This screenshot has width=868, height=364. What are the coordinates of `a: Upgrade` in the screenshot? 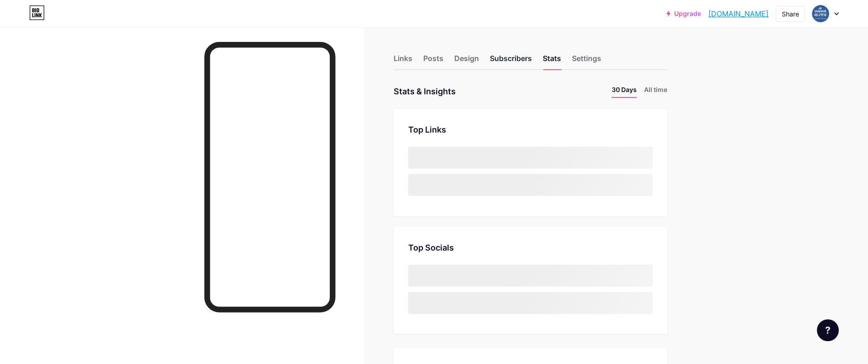 It's located at (684, 13).